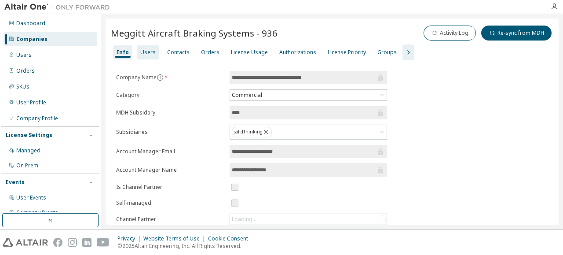 This screenshot has width=563, height=255. I want to click on div: Groups, so click(387, 52).